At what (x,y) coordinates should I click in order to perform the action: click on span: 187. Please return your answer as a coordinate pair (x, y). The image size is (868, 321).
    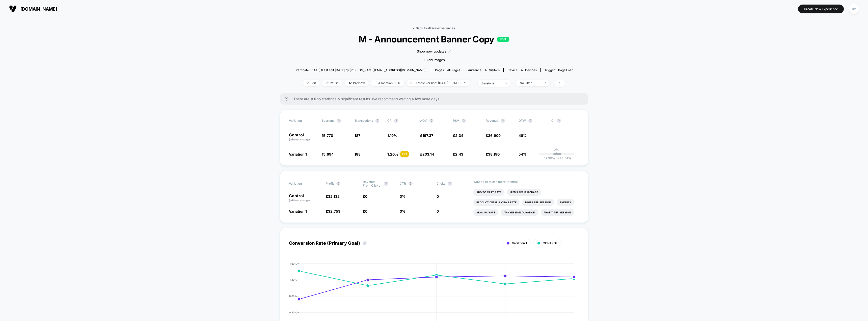
    Looking at the image, I should click on (357, 135).